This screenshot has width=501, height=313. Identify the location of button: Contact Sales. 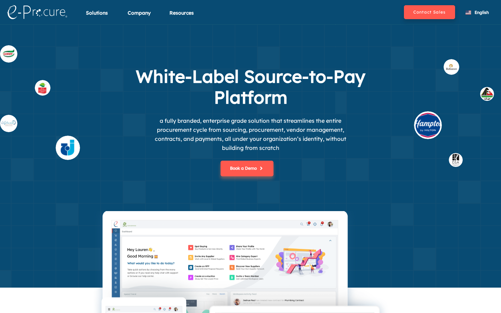
(429, 12).